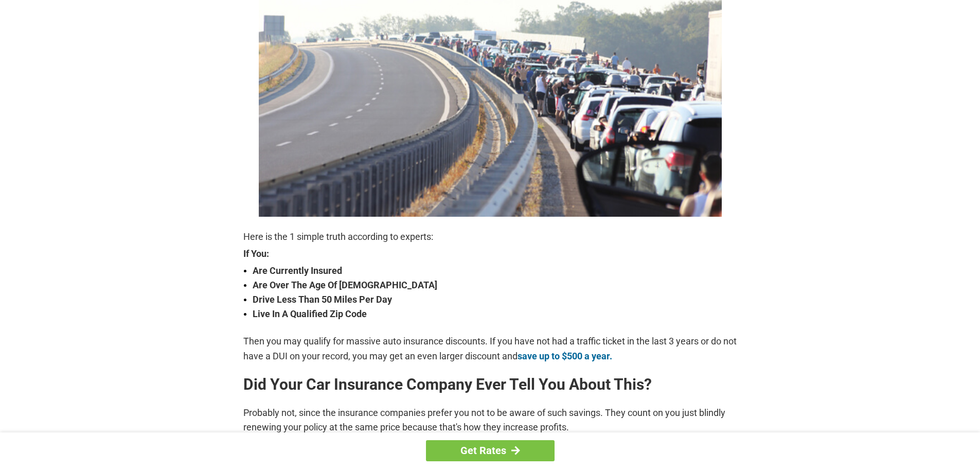 This screenshot has width=980, height=469. What do you see at coordinates (491, 237) in the screenshot?
I see `p: Here is the 1 simple truth according to experts:` at bounding box center [491, 237].